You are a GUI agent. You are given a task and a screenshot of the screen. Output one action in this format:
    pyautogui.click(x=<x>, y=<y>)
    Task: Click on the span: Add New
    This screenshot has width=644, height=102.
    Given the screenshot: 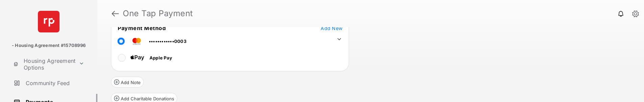 What is the action you would take?
    pyautogui.click(x=332, y=28)
    